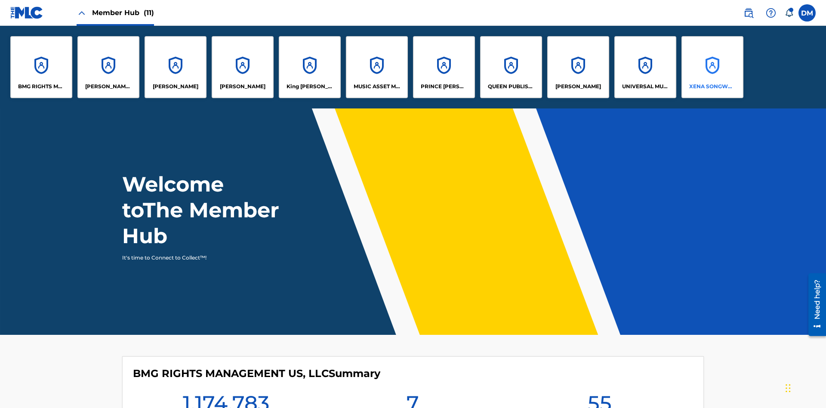  I want to click on p: MUSIC ASSET MANAGEMENT (MAM), so click(377, 87).